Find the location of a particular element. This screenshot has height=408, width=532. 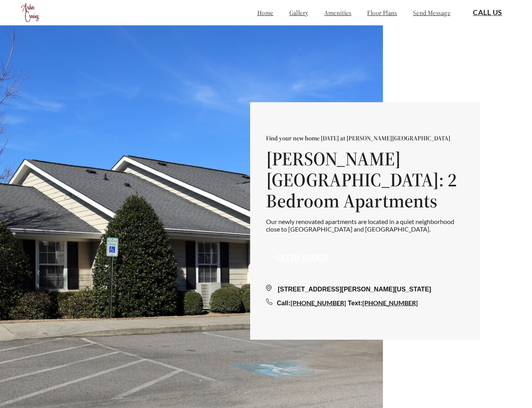

button: Call Us is located at coordinates (487, 13).